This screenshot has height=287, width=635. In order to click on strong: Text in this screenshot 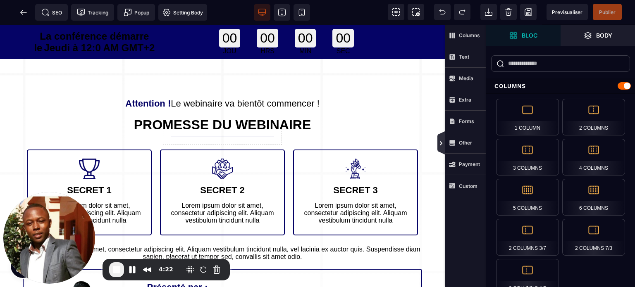, I will do `click(464, 57)`.